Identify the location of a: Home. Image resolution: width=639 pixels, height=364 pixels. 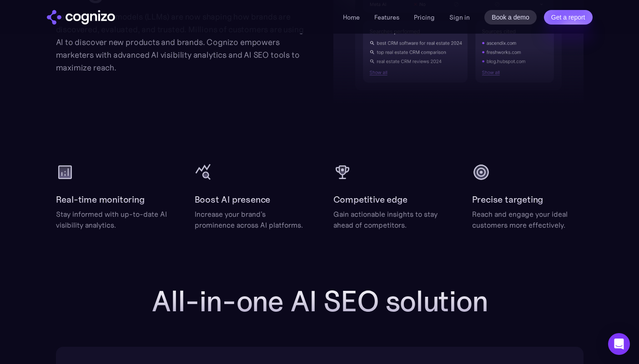
(351, 17).